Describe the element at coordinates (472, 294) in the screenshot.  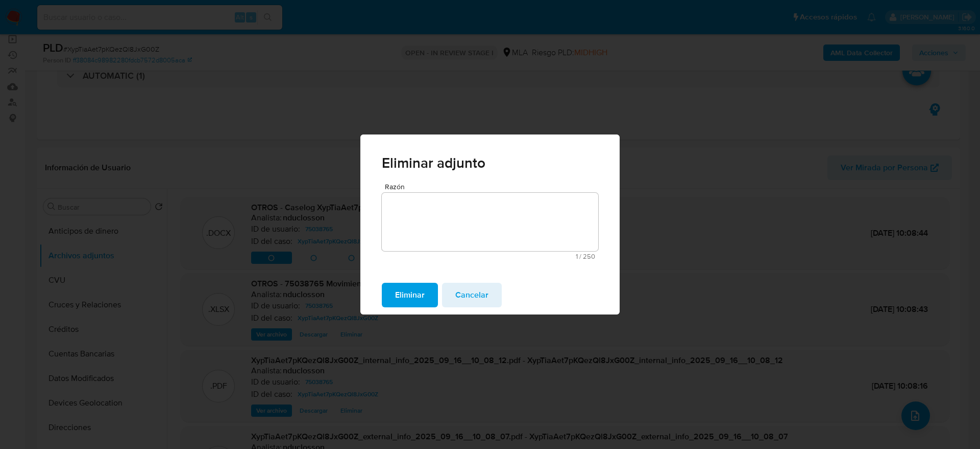
I see `button: cancel.action` at that location.